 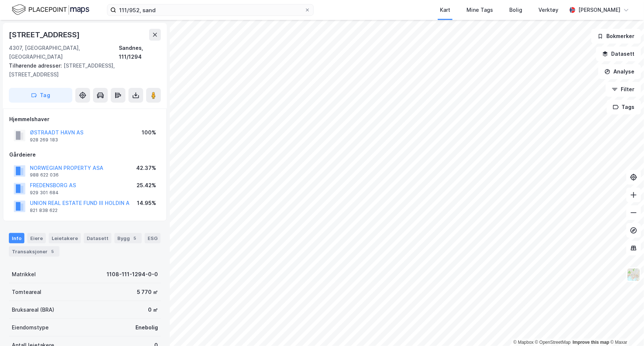 What do you see at coordinates (146, 185) in the screenshot?
I see `div: 25.42%` at bounding box center [146, 185].